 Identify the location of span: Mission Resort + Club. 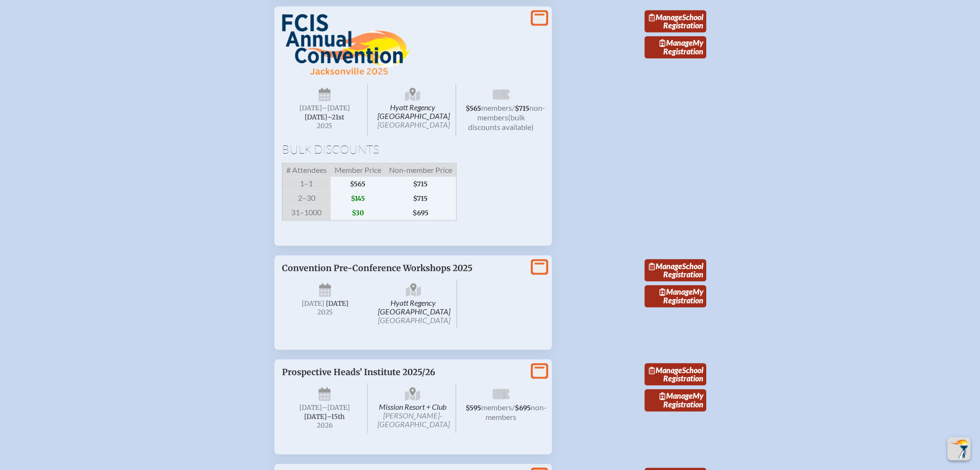
(413, 408).